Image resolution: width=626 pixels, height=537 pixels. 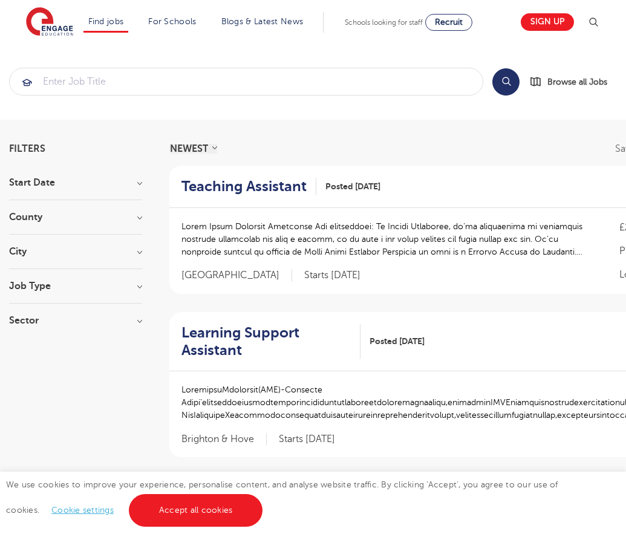 I want to click on a: Find jobs, so click(x=106, y=21).